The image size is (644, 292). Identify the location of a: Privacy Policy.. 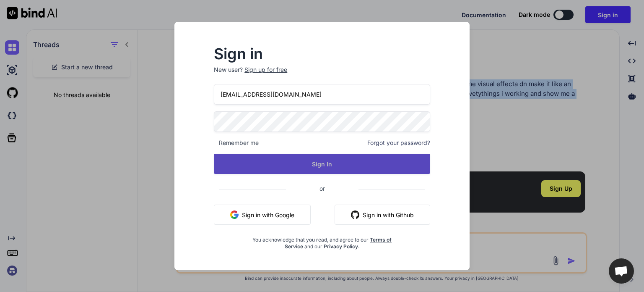
(342, 246).